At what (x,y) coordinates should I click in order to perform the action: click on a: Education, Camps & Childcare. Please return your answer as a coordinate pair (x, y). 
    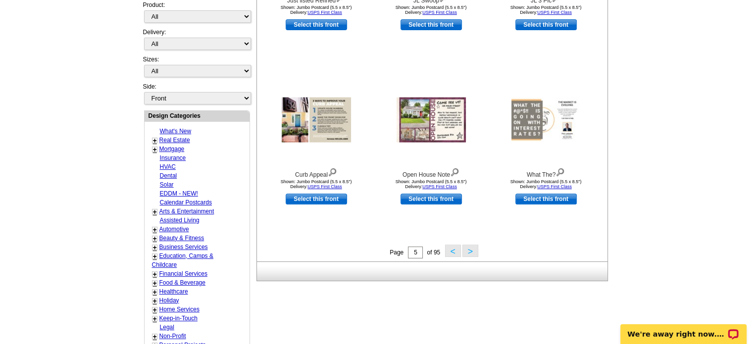
    Looking at the image, I should click on (183, 260).